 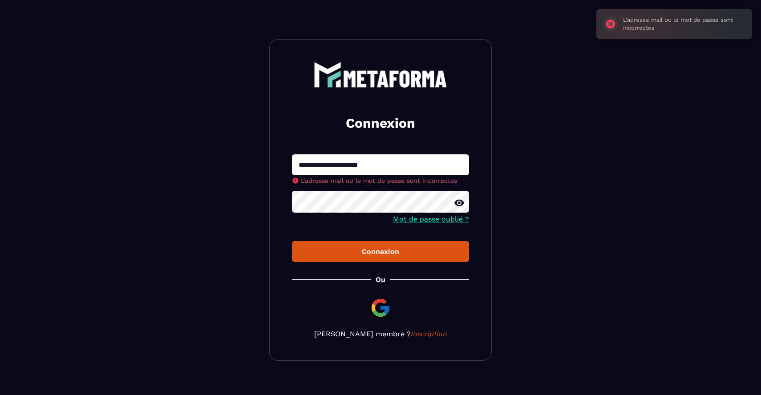 What do you see at coordinates (380, 251) in the screenshot?
I see `div: Connexion` at bounding box center [380, 251].